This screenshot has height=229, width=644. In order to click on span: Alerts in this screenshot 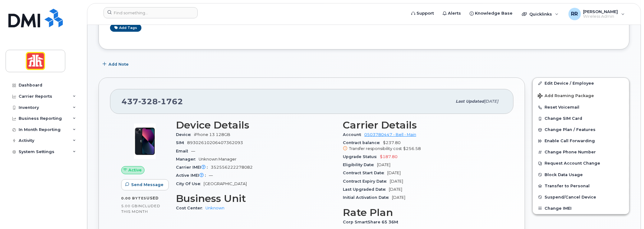, I will do `click(454, 14)`.